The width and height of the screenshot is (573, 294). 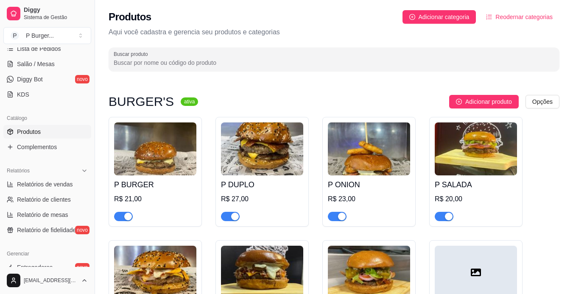 What do you see at coordinates (39, 49) in the screenshot?
I see `span: Lista de Pedidos` at bounding box center [39, 49].